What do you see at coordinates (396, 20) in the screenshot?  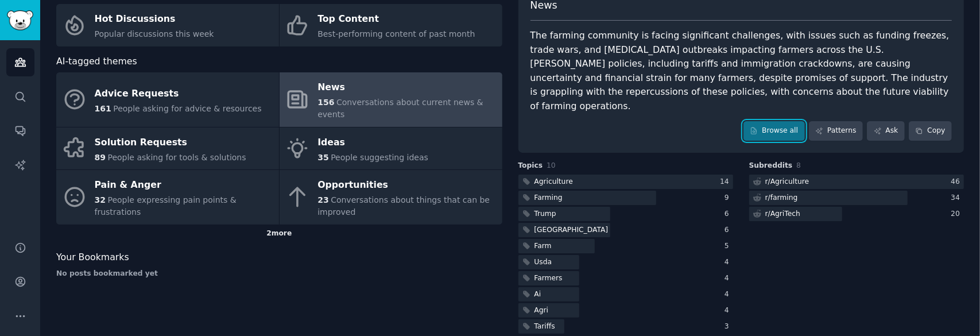 I see `div: Top Content` at bounding box center [396, 20].